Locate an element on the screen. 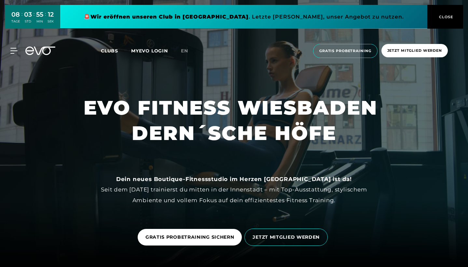 Image resolution: width=468 pixels, height=267 pixels. a: Jetzt Mitglied werden is located at coordinates (414, 51).